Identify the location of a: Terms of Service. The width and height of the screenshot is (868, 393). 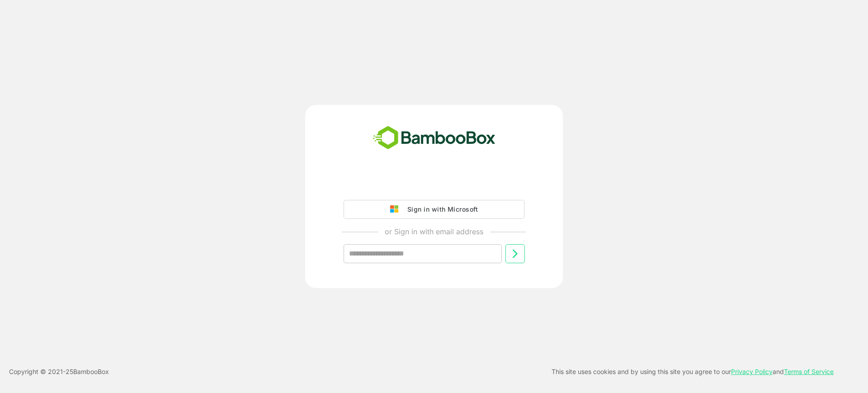
(808, 371).